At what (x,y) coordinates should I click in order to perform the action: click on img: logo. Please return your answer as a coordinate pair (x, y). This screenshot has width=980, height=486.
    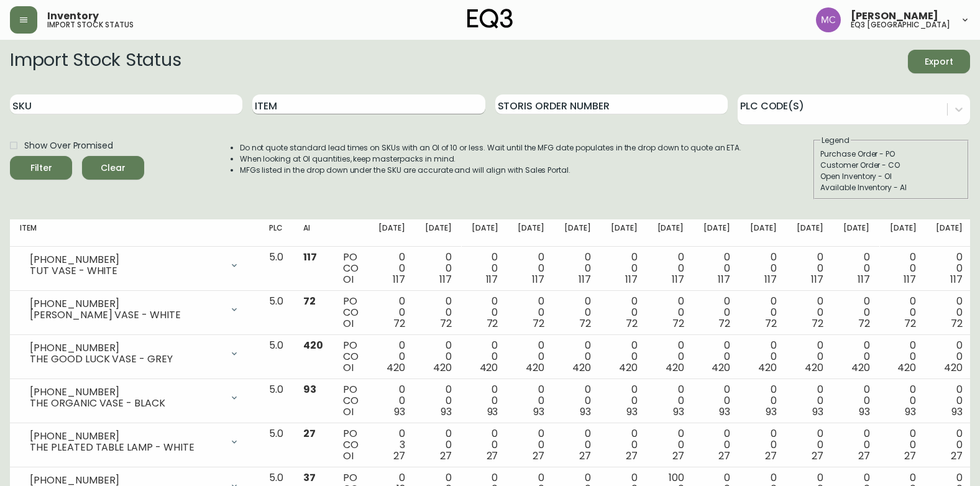
    Looking at the image, I should click on (490, 19).